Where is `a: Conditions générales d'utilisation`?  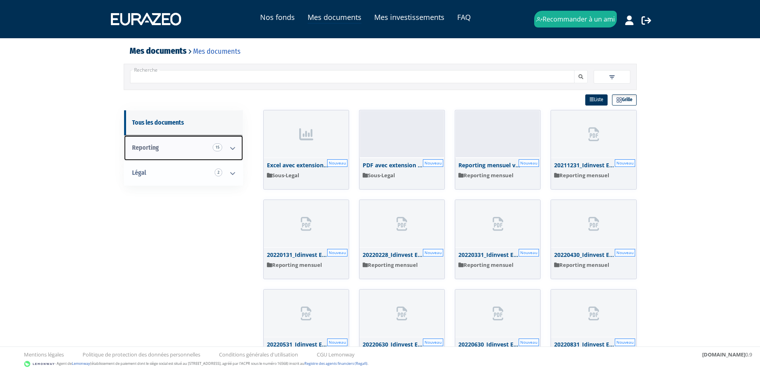
a: Conditions générales d'utilisation is located at coordinates (258, 355).